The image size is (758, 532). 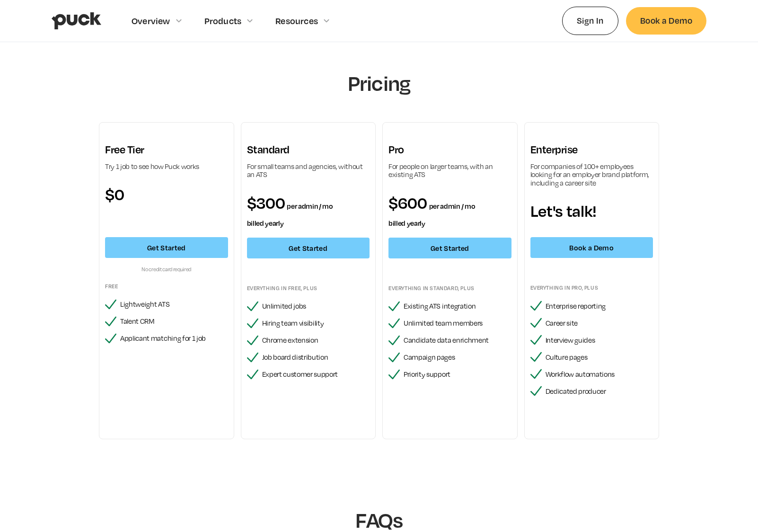 I want to click on div: Culture pages, so click(x=600, y=357).